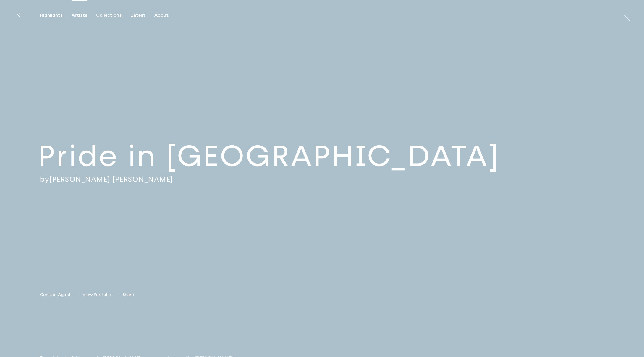 This screenshot has height=357, width=644. Describe the element at coordinates (161, 15) in the screenshot. I see `div: About` at that location.